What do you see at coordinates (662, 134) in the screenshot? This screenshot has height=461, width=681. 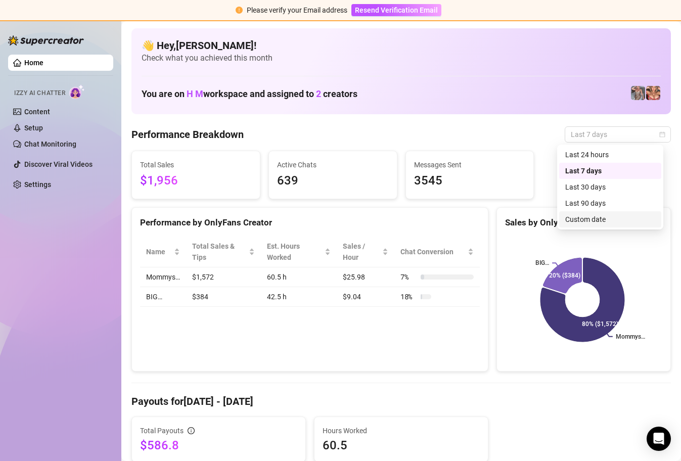 I see `span: calendar` at bounding box center [662, 134].